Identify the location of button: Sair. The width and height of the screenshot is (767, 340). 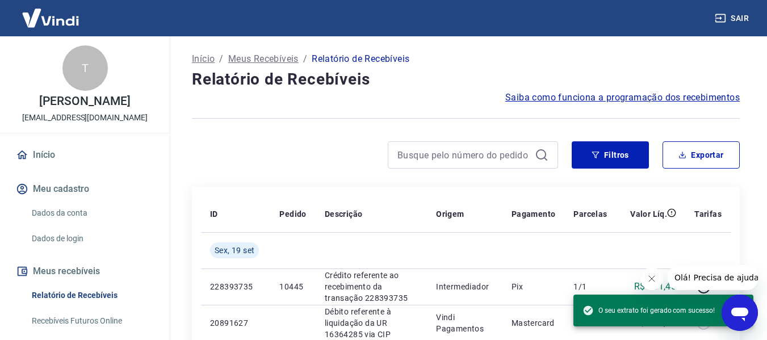
(733, 18).